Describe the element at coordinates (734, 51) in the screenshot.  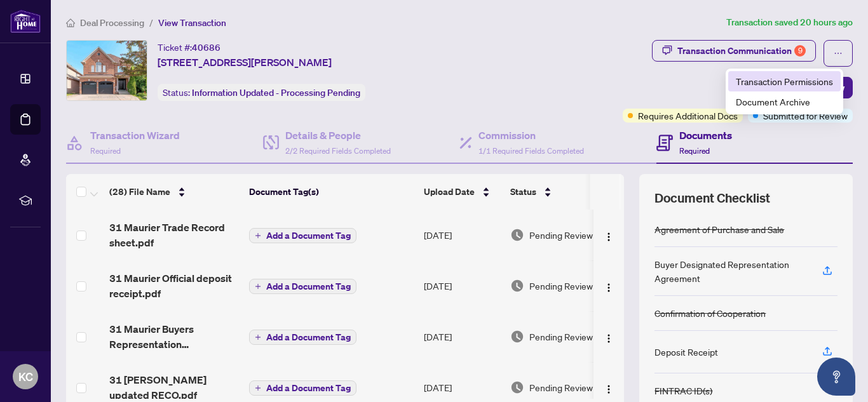
I see `button: Transaction Communication9` at that location.